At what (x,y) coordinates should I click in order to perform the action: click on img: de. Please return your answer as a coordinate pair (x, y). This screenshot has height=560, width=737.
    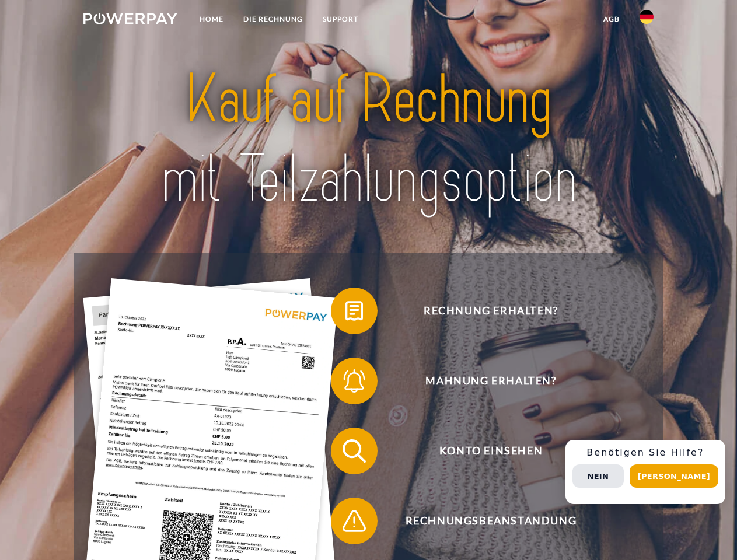
    Looking at the image, I should click on (646, 17).